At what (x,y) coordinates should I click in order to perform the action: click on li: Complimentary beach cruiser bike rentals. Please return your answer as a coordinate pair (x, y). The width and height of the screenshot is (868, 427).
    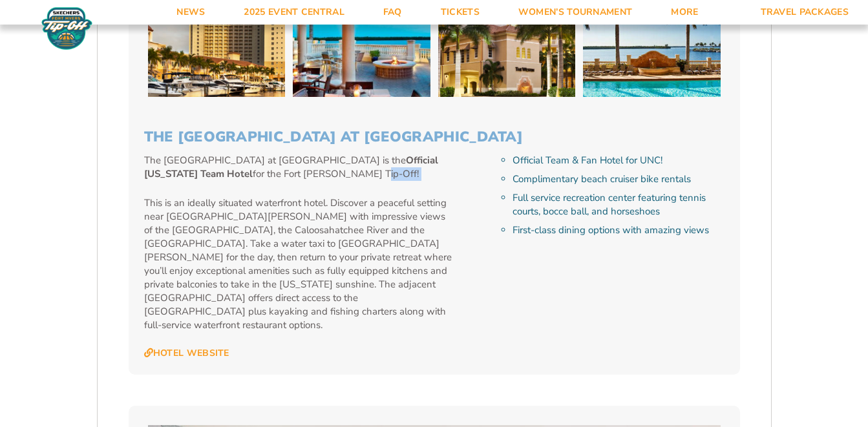
    Looking at the image, I should click on (618, 179).